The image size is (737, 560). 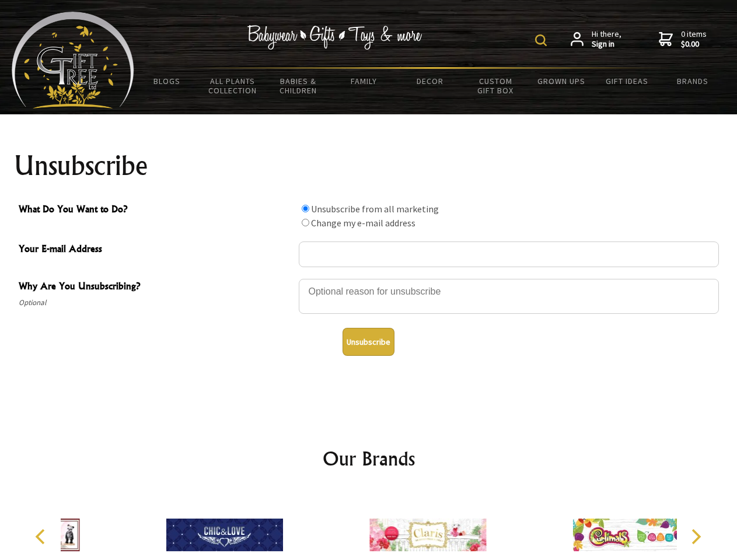 What do you see at coordinates (607, 39) in the screenshot?
I see `span: Hi there,` at bounding box center [607, 39].